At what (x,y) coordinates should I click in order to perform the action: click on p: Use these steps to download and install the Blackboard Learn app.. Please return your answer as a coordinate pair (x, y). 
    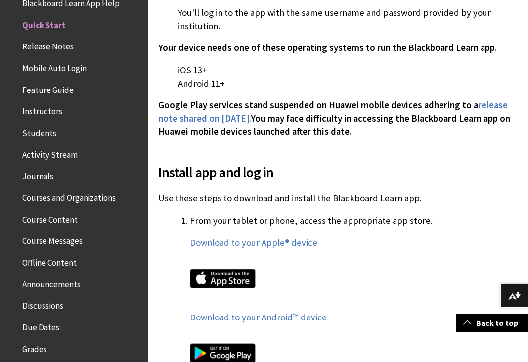
    Looking at the image, I should click on (338, 198).